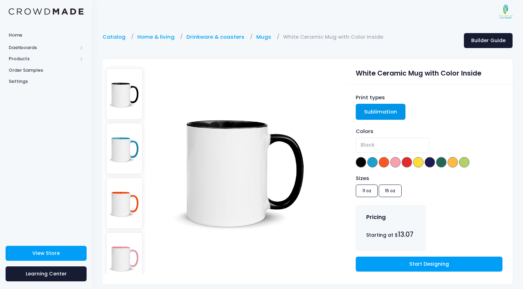 The image size is (523, 289). Describe the element at coordinates (488, 40) in the screenshot. I see `a: Builder Guide` at that location.